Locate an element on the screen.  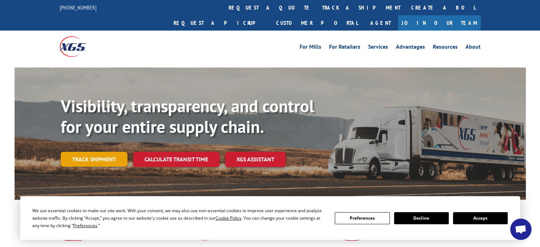
div: Cookie Consent Prompt is located at coordinates (270, 218).